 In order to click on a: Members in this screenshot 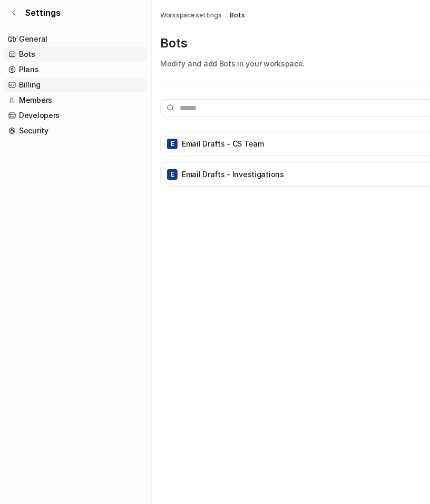, I will do `click(75, 100)`.